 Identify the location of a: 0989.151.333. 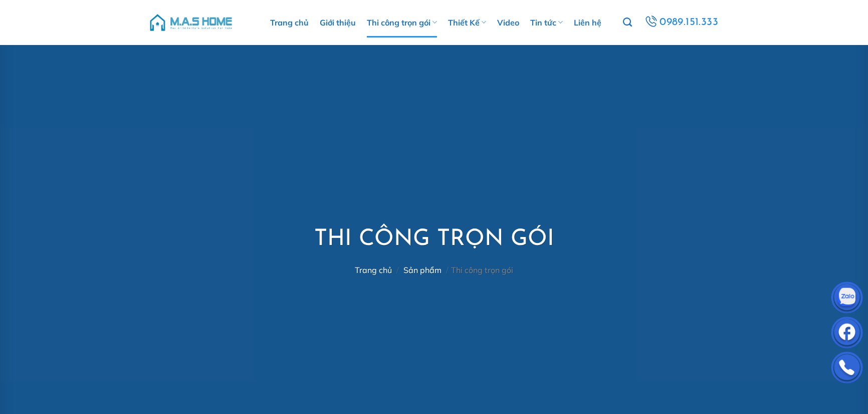
(681, 22).